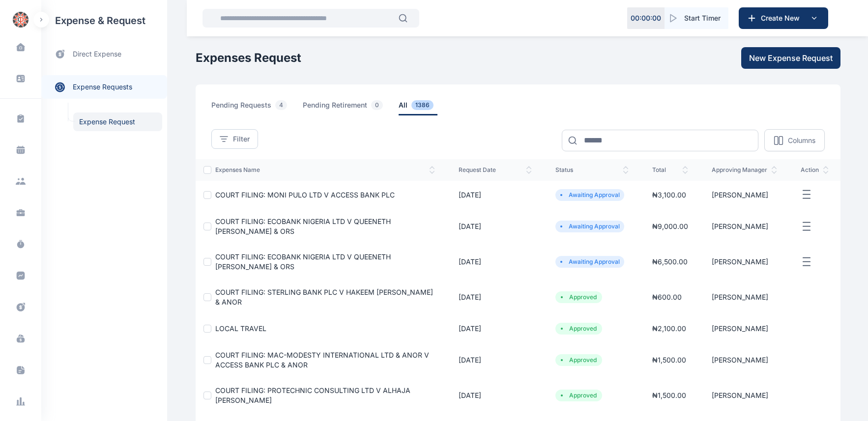  Describe the element at coordinates (241, 328) in the screenshot. I see `span: LOCAL TRAVEL` at that location.